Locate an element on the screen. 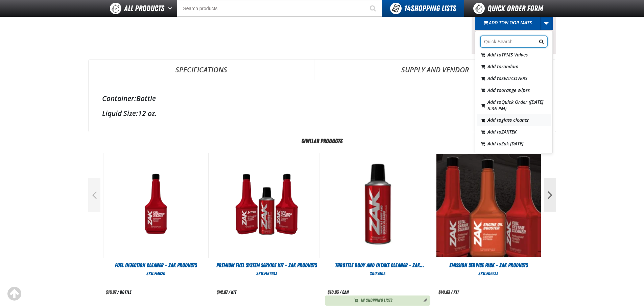 This screenshot has height=308, width=644. a: Emission Service Pack - ZAK Products is located at coordinates (489, 265).